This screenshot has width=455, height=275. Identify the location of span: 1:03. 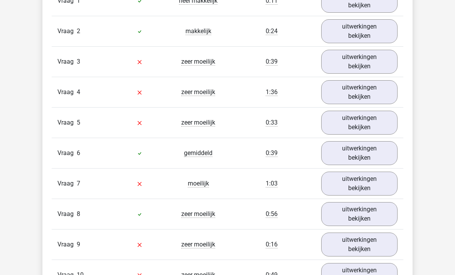
(271, 183).